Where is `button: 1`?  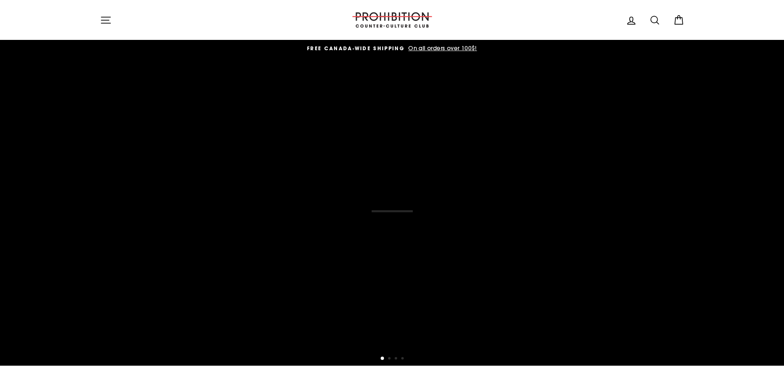
button: 1 is located at coordinates (383, 359).